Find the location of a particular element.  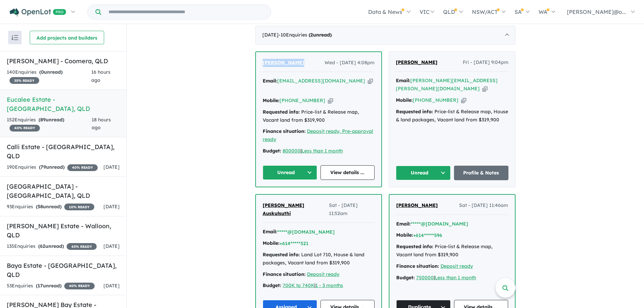

span: 2 is located at coordinates (312, 35).